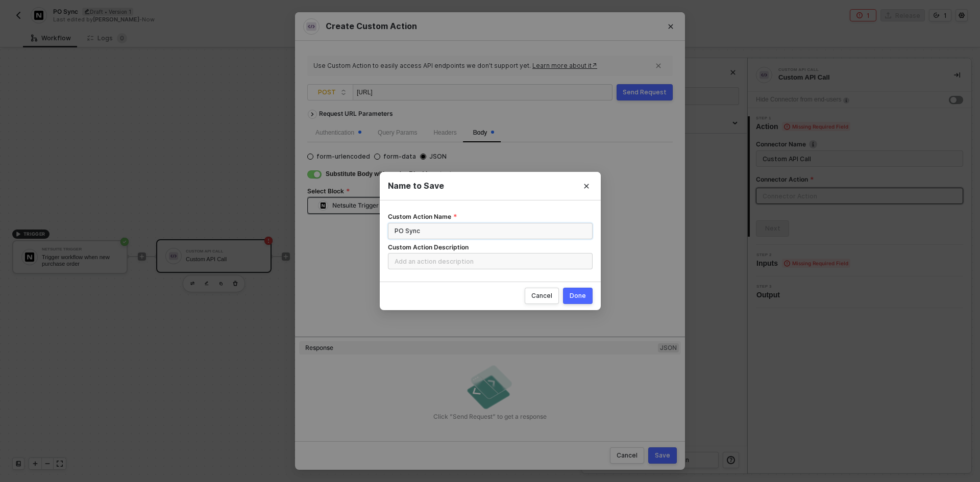 The height and width of the screenshot is (482, 980). What do you see at coordinates (542, 296) in the screenshot?
I see `button: Cancel` at bounding box center [542, 296].